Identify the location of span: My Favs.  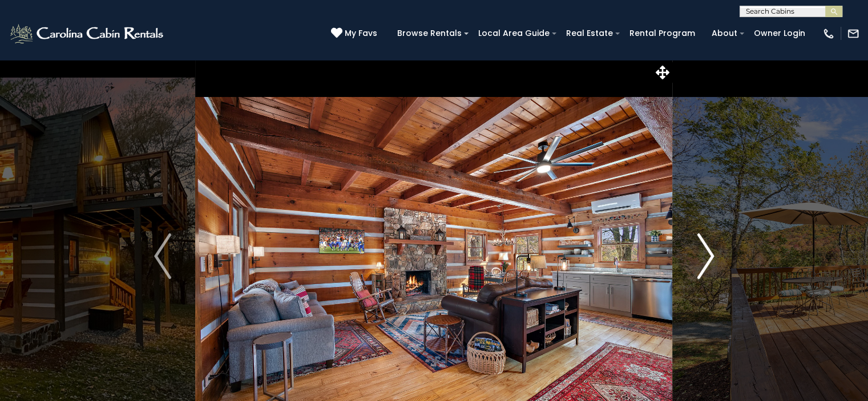
(361, 33).